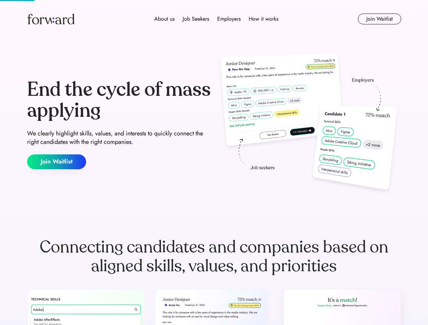  Describe the element at coordinates (196, 19) in the screenshot. I see `div: Job Seekers` at that location.